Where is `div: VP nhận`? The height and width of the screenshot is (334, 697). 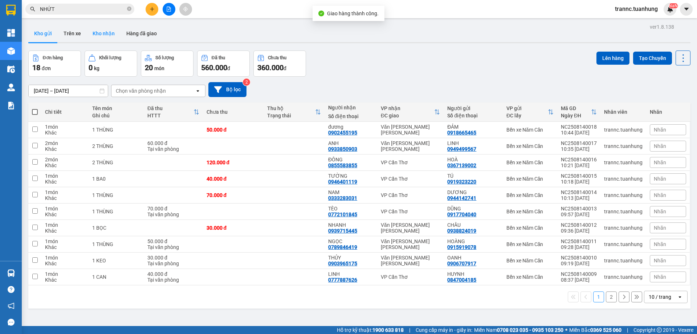
div: VP nhận is located at coordinates (407, 108).